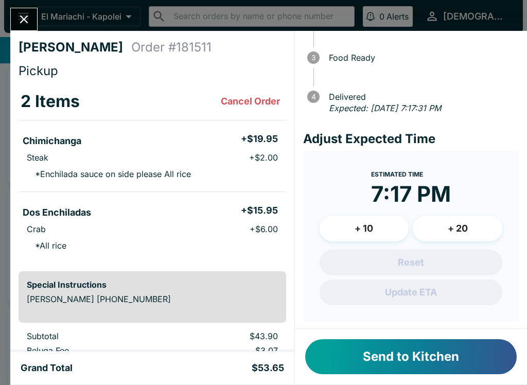  Describe the element at coordinates (397, 174) in the screenshot. I see `span: Estimated Time` at that location.